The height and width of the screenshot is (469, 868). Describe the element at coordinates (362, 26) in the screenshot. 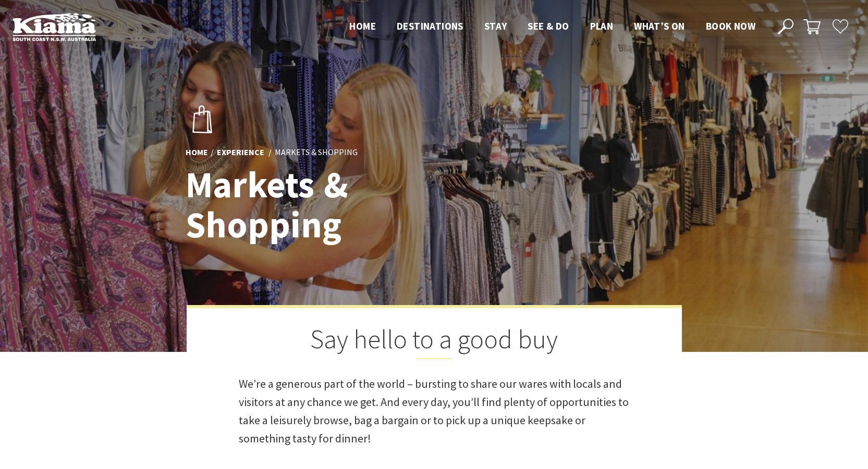

I see `span: Home` at that location.